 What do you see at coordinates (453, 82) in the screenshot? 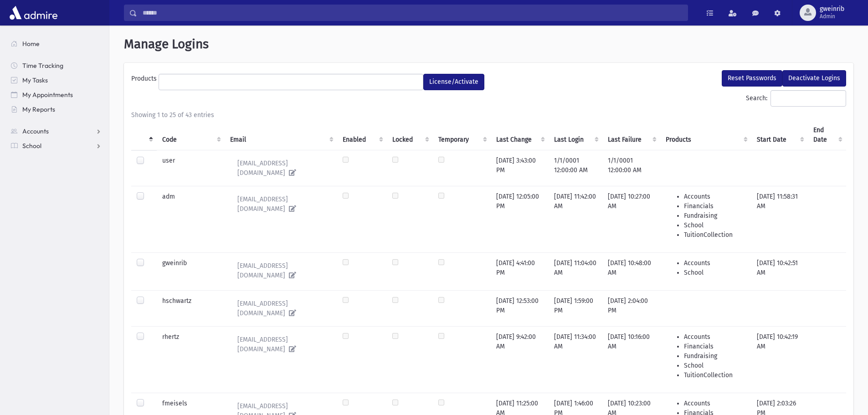
I see `button: License/Activate` at bounding box center [453, 82].